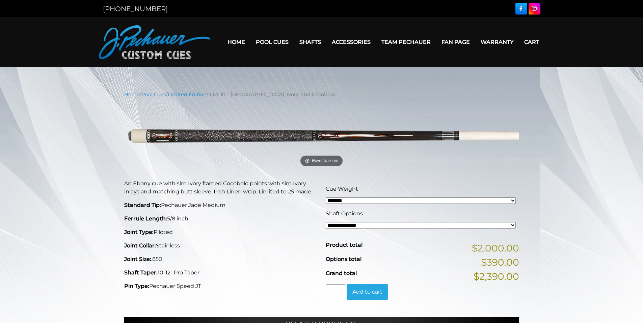 Image resolution: width=643 pixels, height=323 pixels. Describe the element at coordinates (496, 276) in the screenshot. I see `span: $2,390.00` at that location.